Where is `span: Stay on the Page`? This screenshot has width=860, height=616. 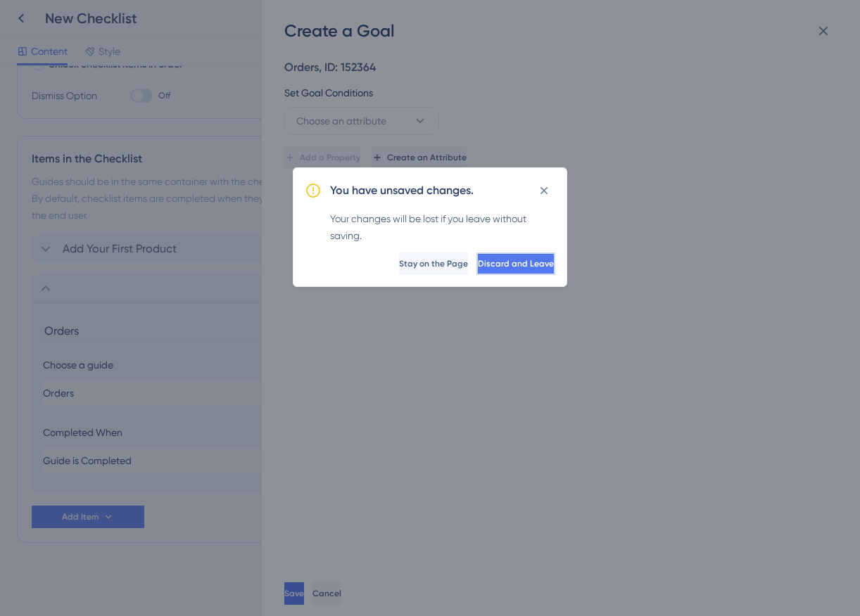
span: Stay on the Page is located at coordinates (433, 263).